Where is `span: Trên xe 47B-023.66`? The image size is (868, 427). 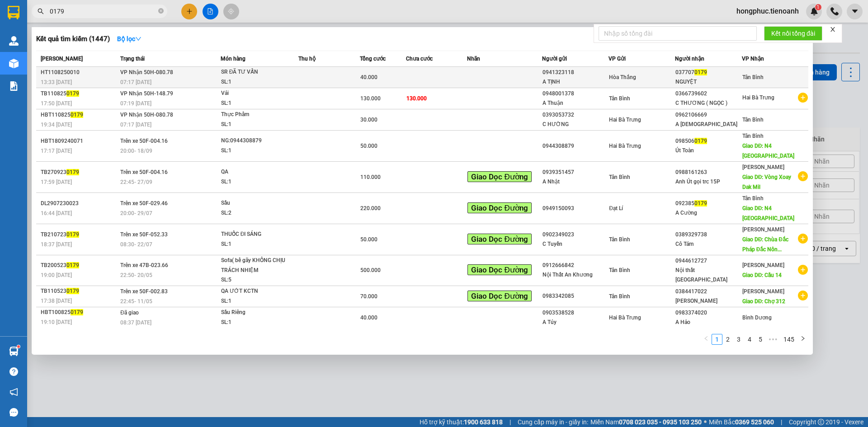 span: Trên xe 47B-023.66 is located at coordinates (144, 265).